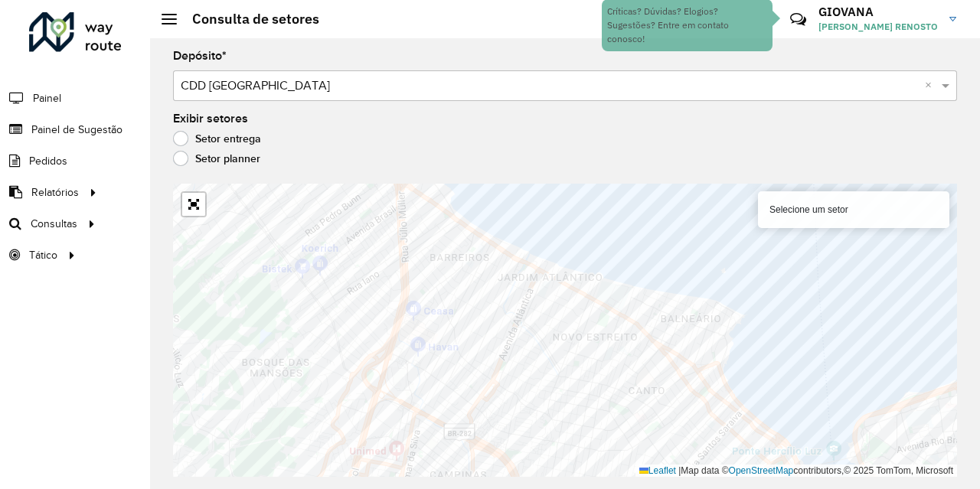  Describe the element at coordinates (217, 138) in the screenshot. I see `label: Setor entrega` at that location.